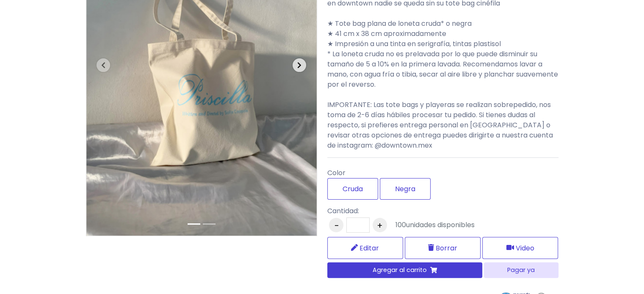  I want to click on p: Cantidad:, so click(401, 211).